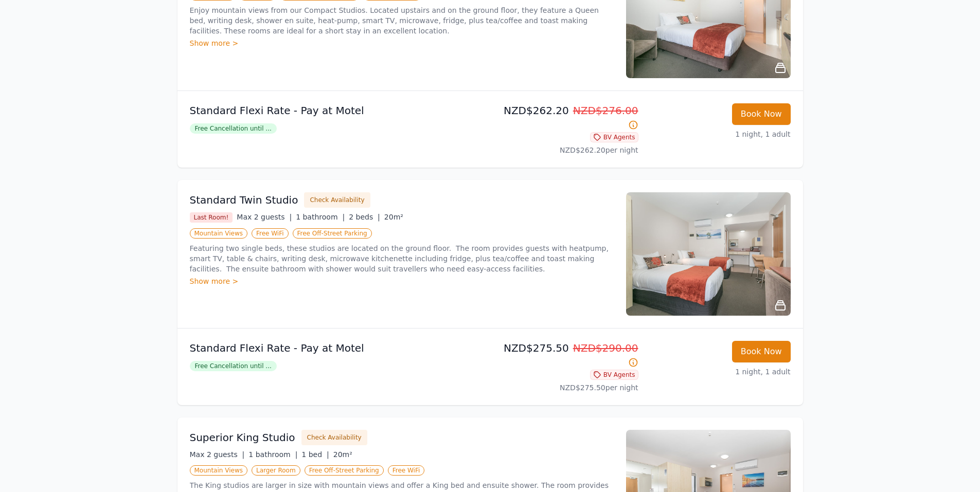 The image size is (980, 492). What do you see at coordinates (242, 438) in the screenshot?
I see `h3: Superior King Studio` at bounding box center [242, 438].